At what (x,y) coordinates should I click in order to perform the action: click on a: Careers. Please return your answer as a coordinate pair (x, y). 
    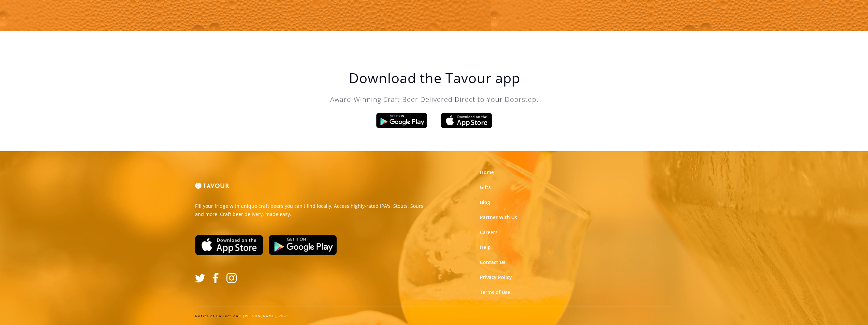
    Looking at the image, I should click on (489, 233).